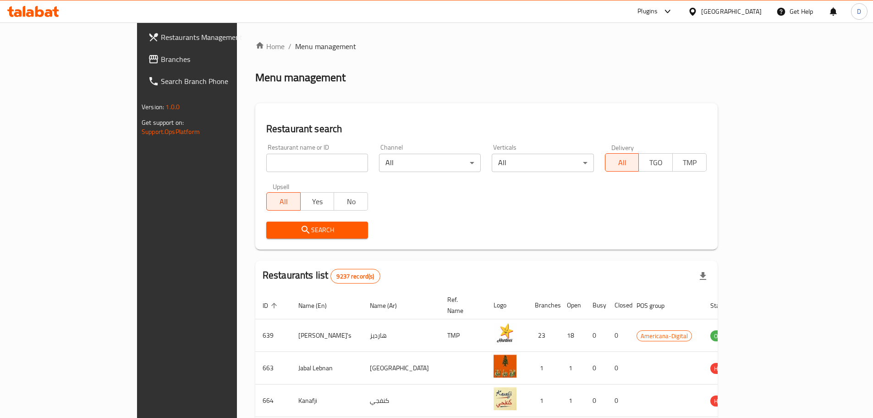 This screenshot has width=873, height=418. What do you see at coordinates (212, 59) in the screenshot?
I see `a: Branches` at bounding box center [212, 59].